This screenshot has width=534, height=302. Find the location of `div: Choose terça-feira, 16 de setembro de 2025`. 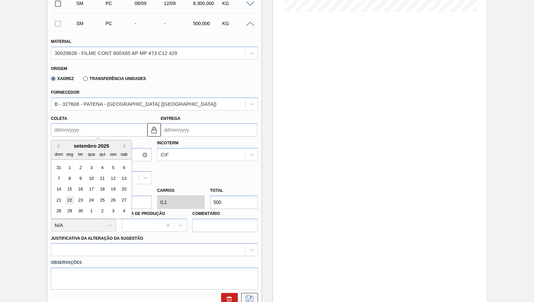

div: Choose terça-feira, 16 de setembro de 2025 is located at coordinates (80, 189).